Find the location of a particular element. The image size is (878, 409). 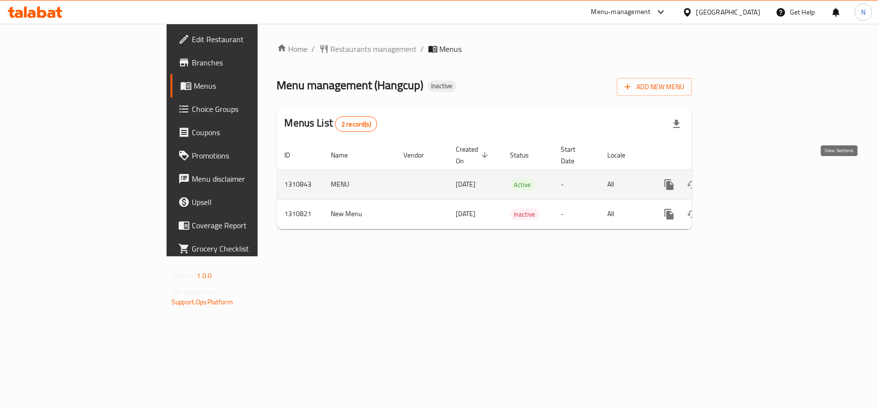

h2: Menus List is located at coordinates (331, 123).